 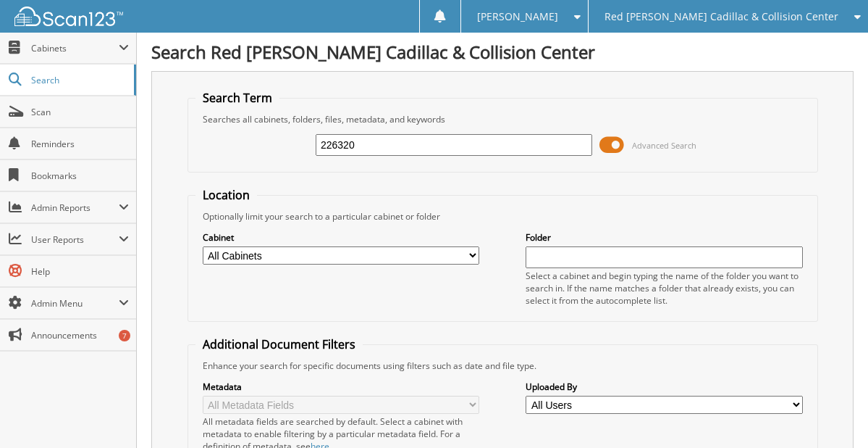 I want to click on span: Announcements, so click(x=80, y=335).